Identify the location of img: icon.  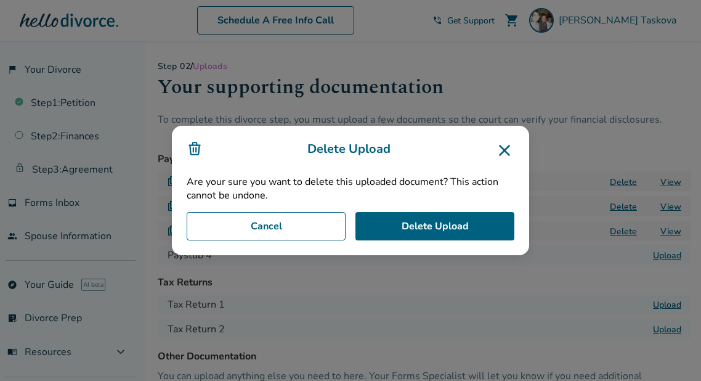
(195, 148).